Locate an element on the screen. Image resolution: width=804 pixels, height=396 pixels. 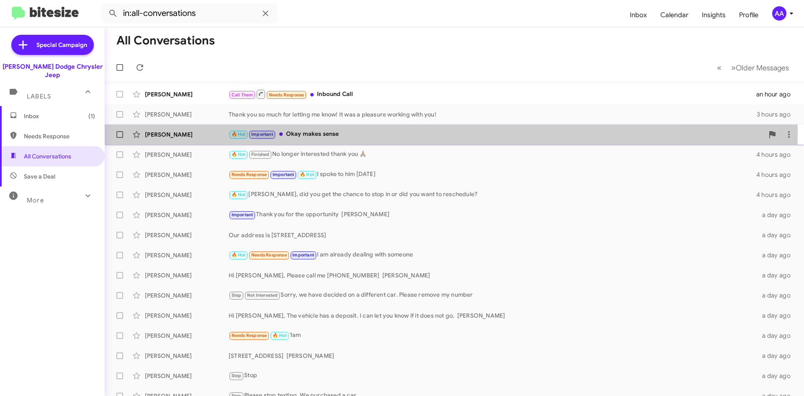
div: Okay makes sense is located at coordinates (496, 134).